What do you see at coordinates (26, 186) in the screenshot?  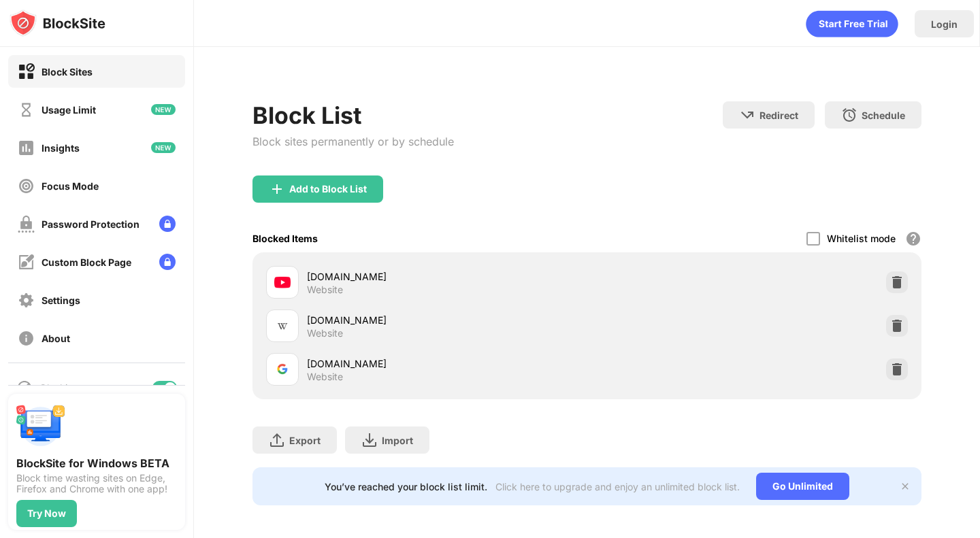 I see `img: focus-off.svg` at bounding box center [26, 186].